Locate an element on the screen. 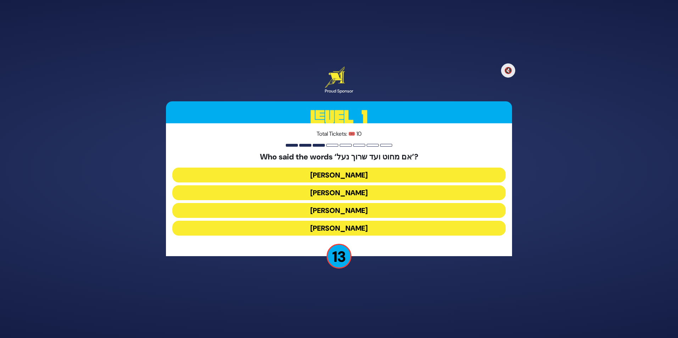  h3: Level 1 is located at coordinates (339, 117).